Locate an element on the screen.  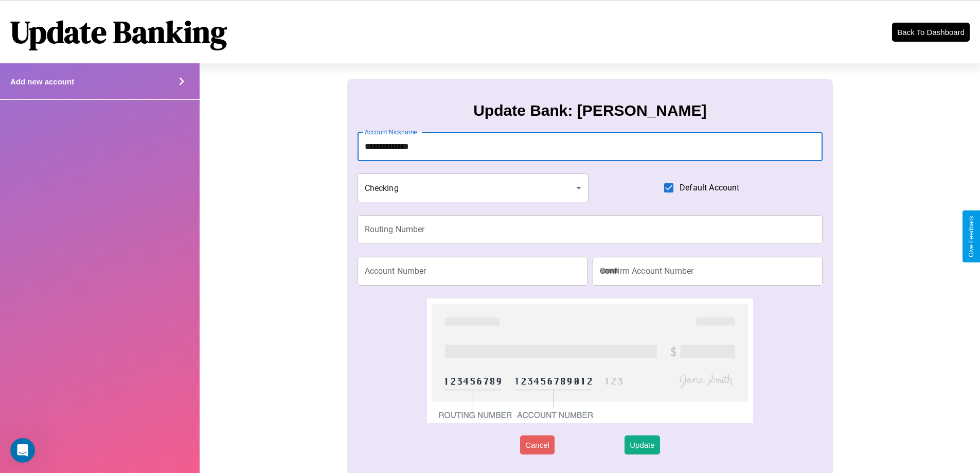
button: Update is located at coordinates (642, 445).